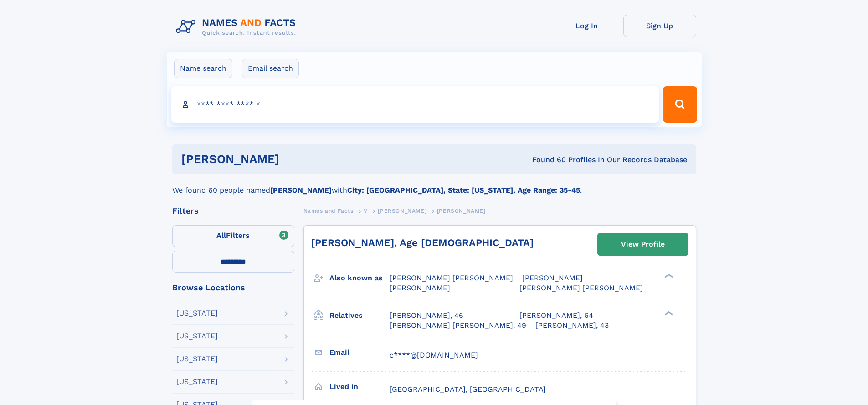  I want to click on a: V, so click(366, 211).